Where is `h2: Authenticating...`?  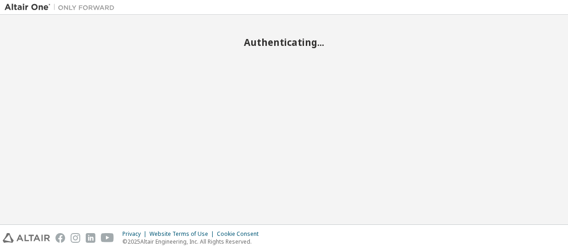 h2: Authenticating... is located at coordinates (284, 42).